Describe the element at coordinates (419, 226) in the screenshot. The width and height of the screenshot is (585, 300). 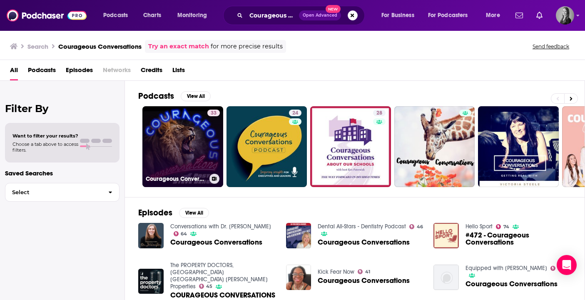
I see `span: 46` at that location.